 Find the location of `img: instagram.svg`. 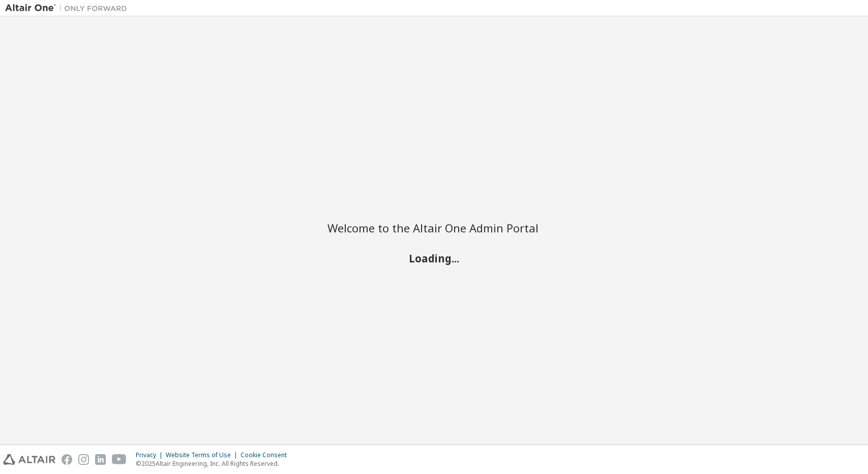

img: instagram.svg is located at coordinates (83, 459).